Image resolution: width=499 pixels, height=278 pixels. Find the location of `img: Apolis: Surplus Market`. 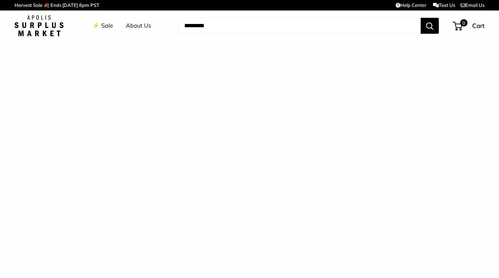

img: Apolis: Surplus Market is located at coordinates (39, 26).